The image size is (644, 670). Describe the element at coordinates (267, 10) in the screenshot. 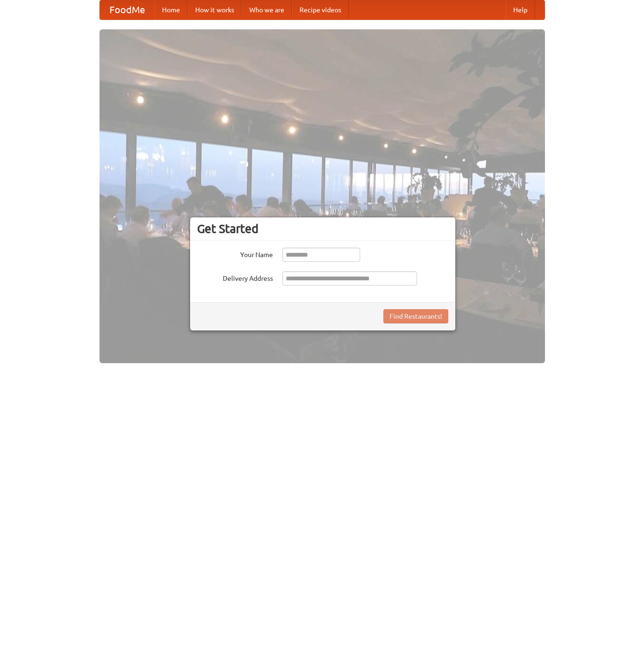

I see `a: Who we are` at that location.